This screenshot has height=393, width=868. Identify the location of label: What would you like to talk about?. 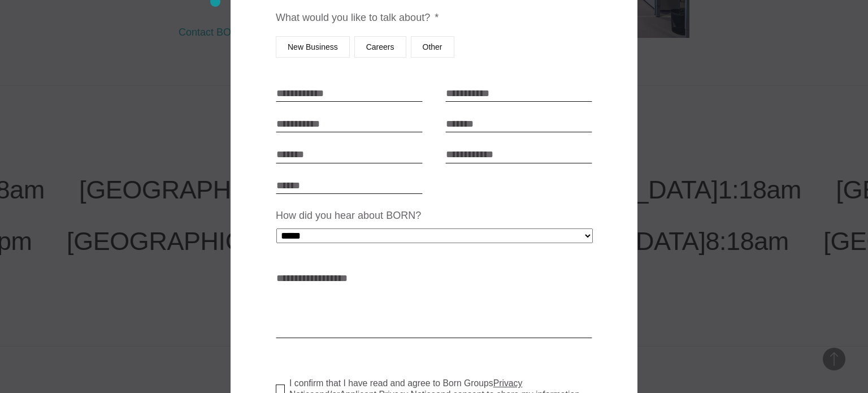
(357, 18).